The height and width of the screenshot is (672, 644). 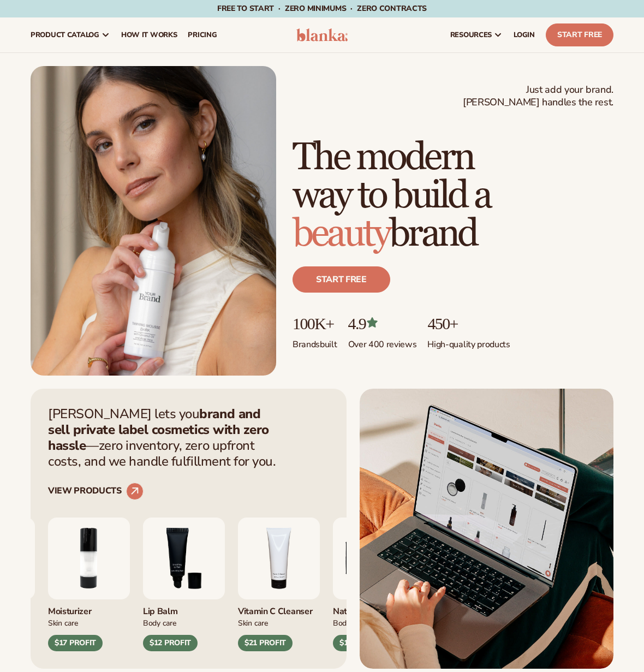 What do you see at coordinates (374, 585) in the screenshot?
I see `div: 5 / 9` at bounding box center [374, 585].